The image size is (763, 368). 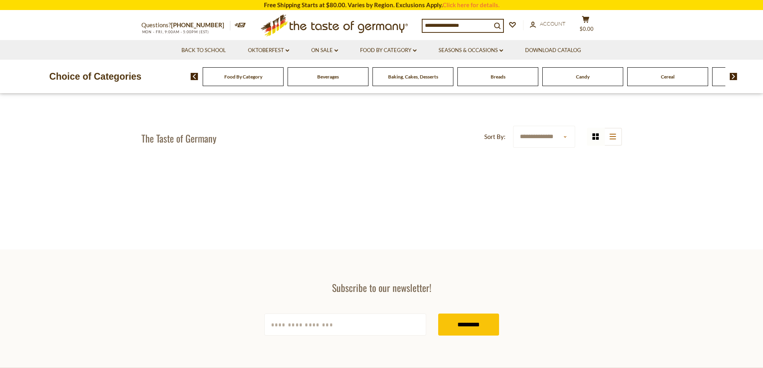 What do you see at coordinates (413, 77) in the screenshot?
I see `a: Baking, Cakes, Desserts` at bounding box center [413, 77].